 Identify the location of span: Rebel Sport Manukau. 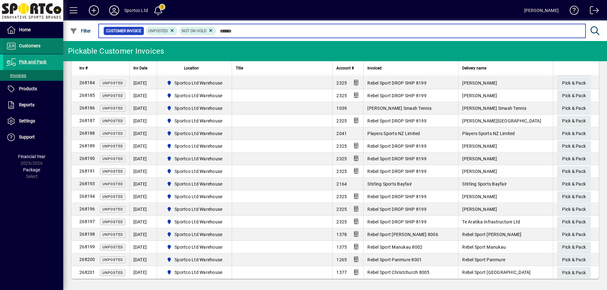
(484, 247).